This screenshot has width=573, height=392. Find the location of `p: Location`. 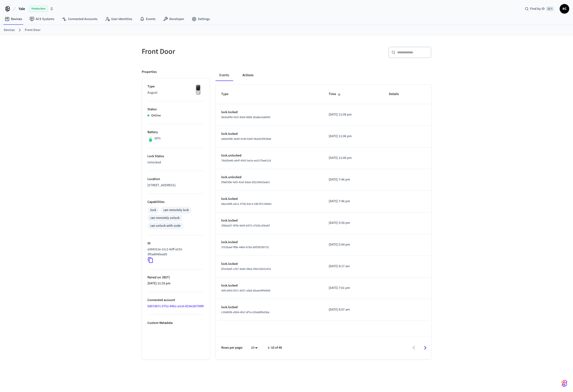

p: Location is located at coordinates (176, 179).